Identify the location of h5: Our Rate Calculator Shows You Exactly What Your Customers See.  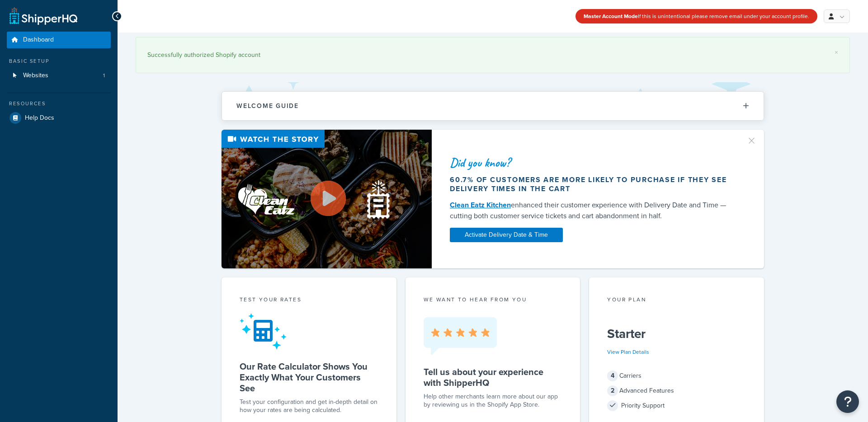
(309, 377).